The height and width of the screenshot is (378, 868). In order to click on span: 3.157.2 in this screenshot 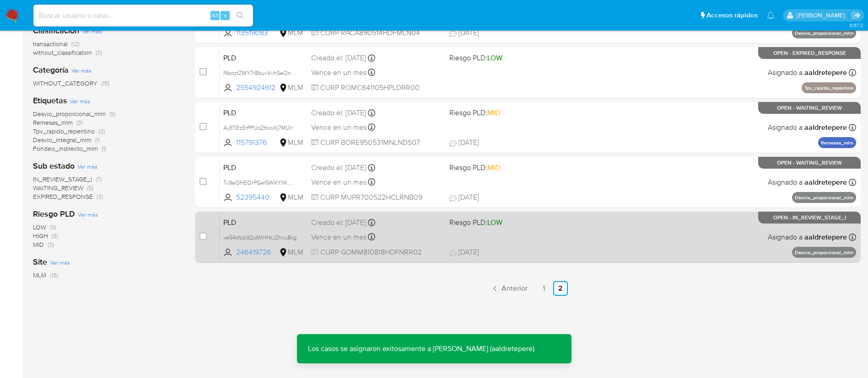, I will do `click(856, 25)`.